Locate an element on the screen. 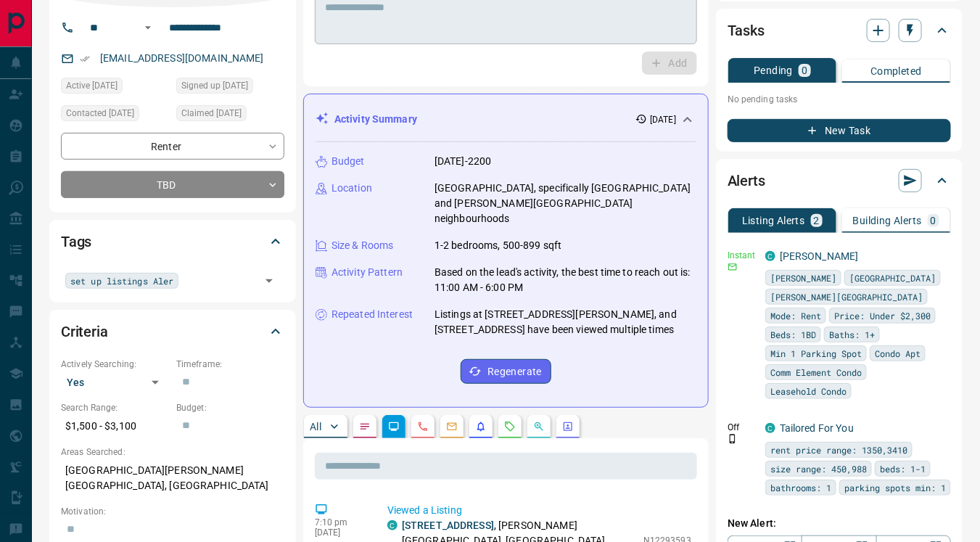 The image size is (980, 542). span: parking spots min: 1 is located at coordinates (895, 488).